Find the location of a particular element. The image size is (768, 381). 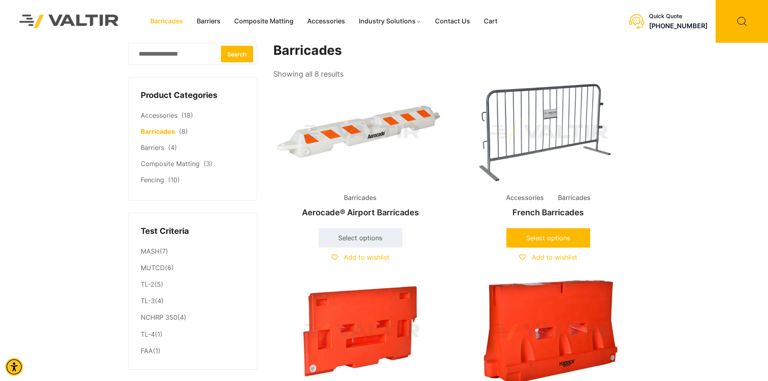

li: (7) is located at coordinates (193, 251).